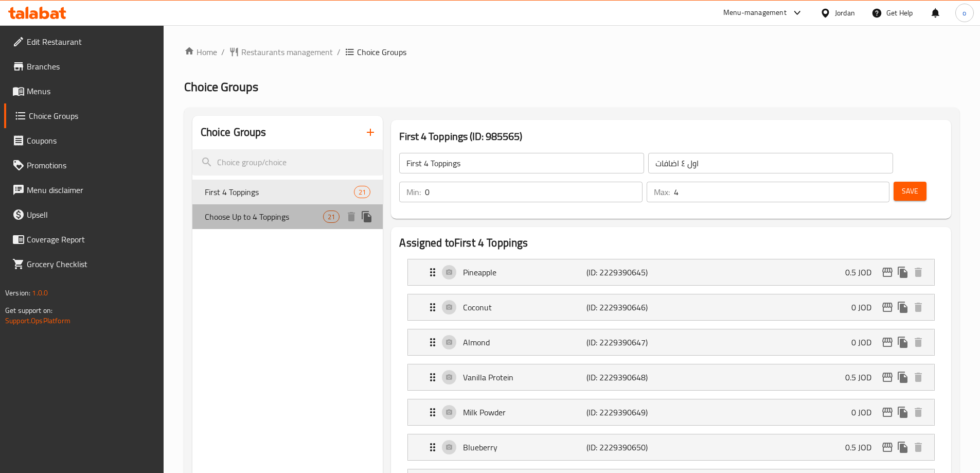  What do you see at coordinates (287, 52) in the screenshot?
I see `span: Restaurants management` at bounding box center [287, 52].